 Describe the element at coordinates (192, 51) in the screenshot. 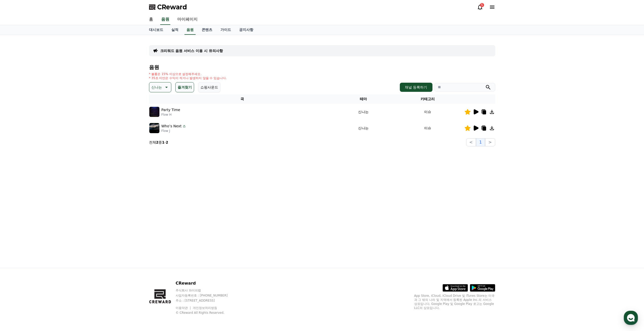

I see `a: 크리워드 음원 서비스 이용 시 유의사항` at that location.